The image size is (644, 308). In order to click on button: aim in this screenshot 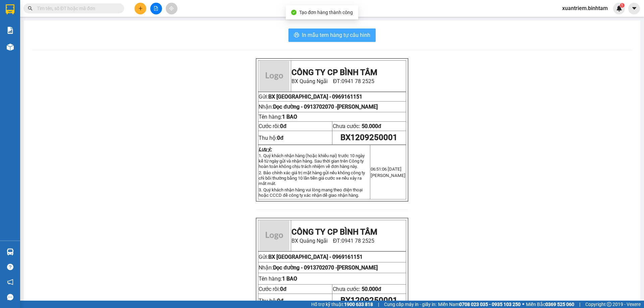, I will do `click(171, 8)`.